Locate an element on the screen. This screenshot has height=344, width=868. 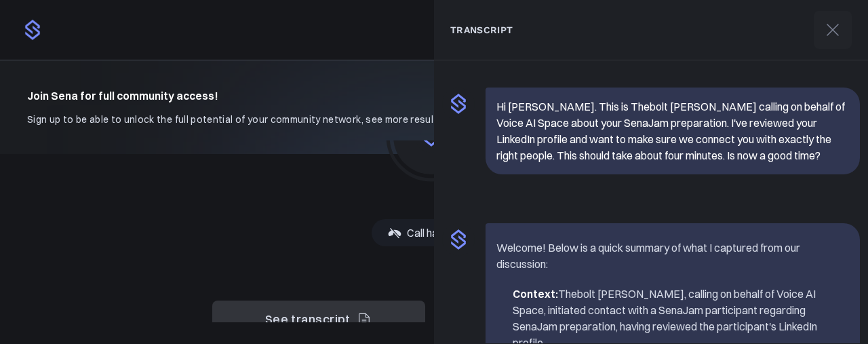
span: See transcript is located at coordinates (308, 319).